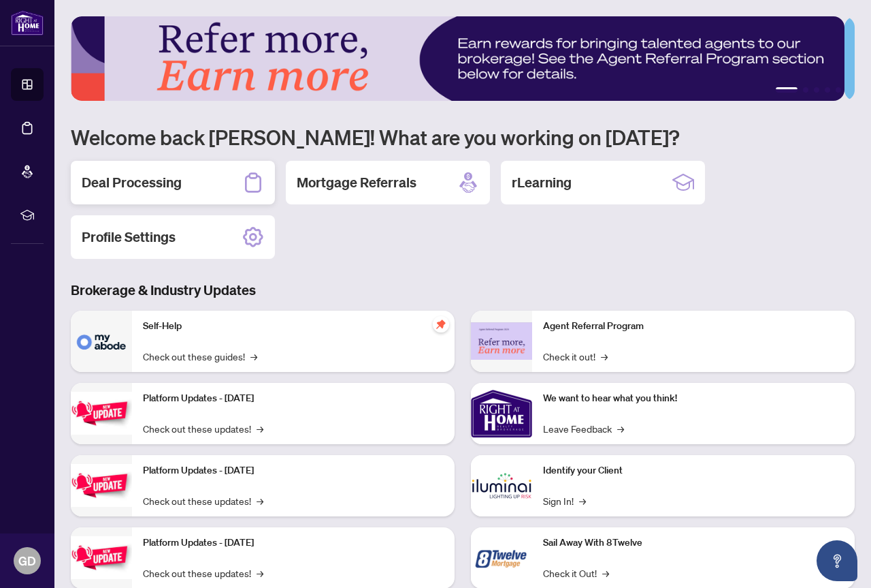 This screenshot has width=871, height=588. Describe the element at coordinates (694, 399) in the screenshot. I see `p: We want to hear what you think!` at that location.